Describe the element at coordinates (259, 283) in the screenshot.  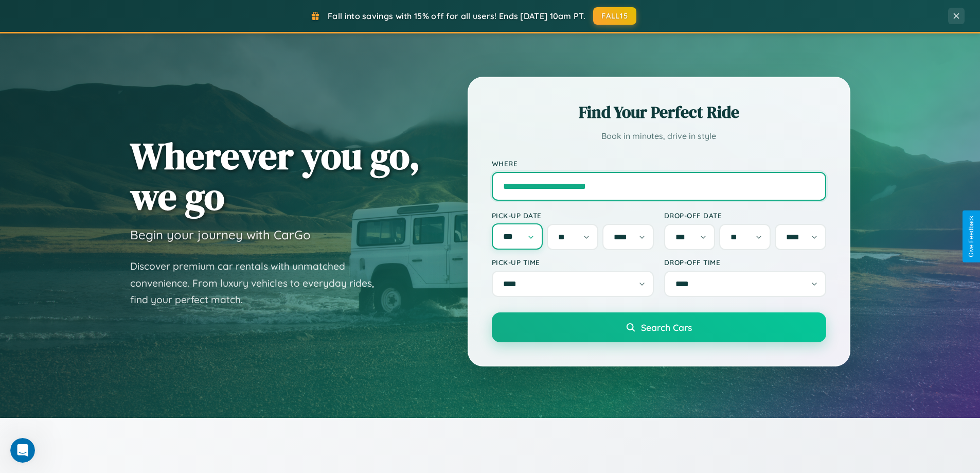
I see `p: Discover premium car rentals with unmatched convenience. From luxury vehicles to everyday rides, ...` at that location.